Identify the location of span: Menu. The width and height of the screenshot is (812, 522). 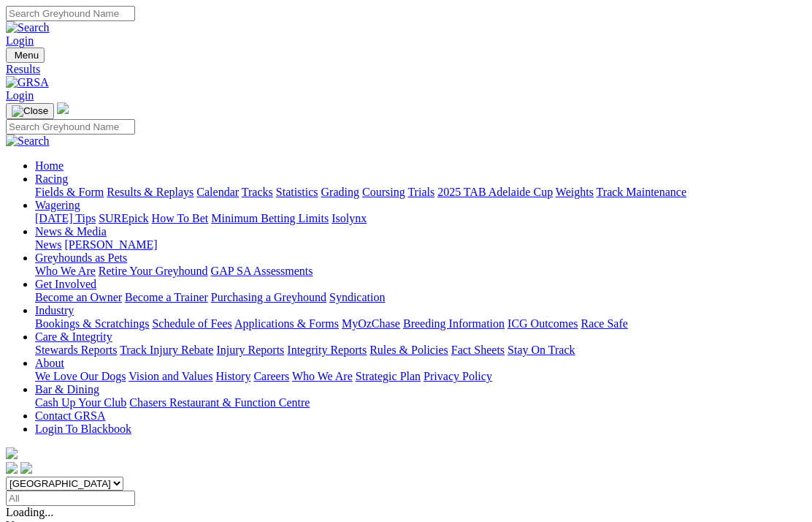
(26, 55).